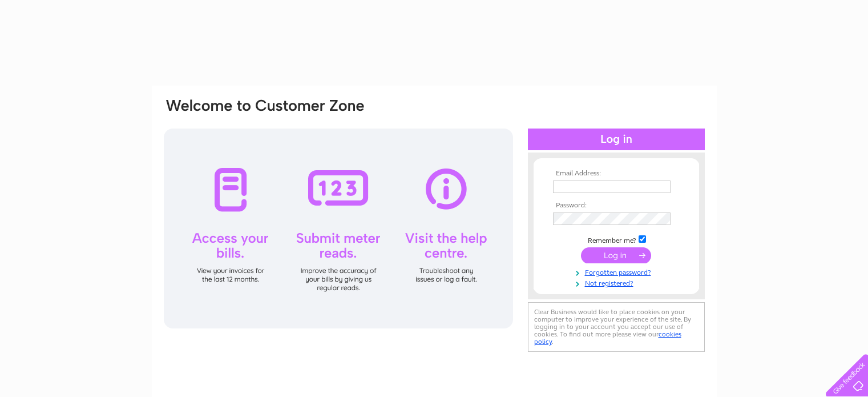 This screenshot has width=868, height=397. Describe the element at coordinates (615, 255) in the screenshot. I see `input: Submit` at that location.